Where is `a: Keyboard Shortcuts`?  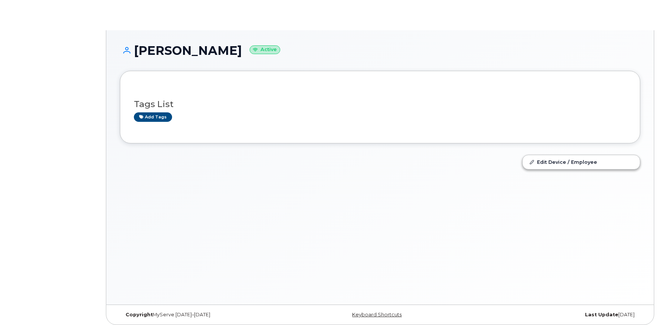
a: Keyboard Shortcuts is located at coordinates (376, 314).